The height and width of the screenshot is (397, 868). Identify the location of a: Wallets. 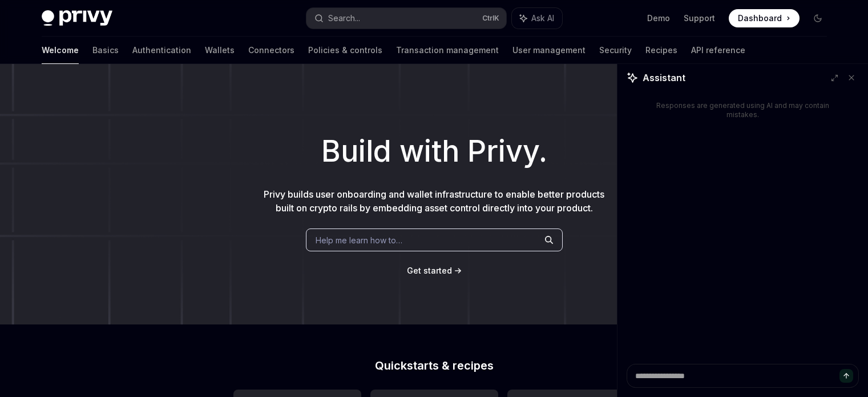
(220, 50).